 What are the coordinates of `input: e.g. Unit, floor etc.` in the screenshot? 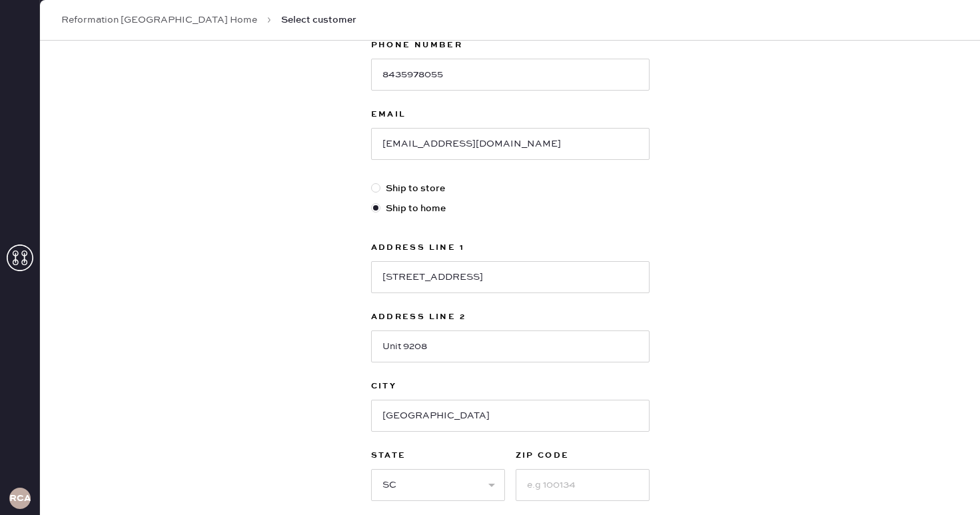 It's located at (510, 347).